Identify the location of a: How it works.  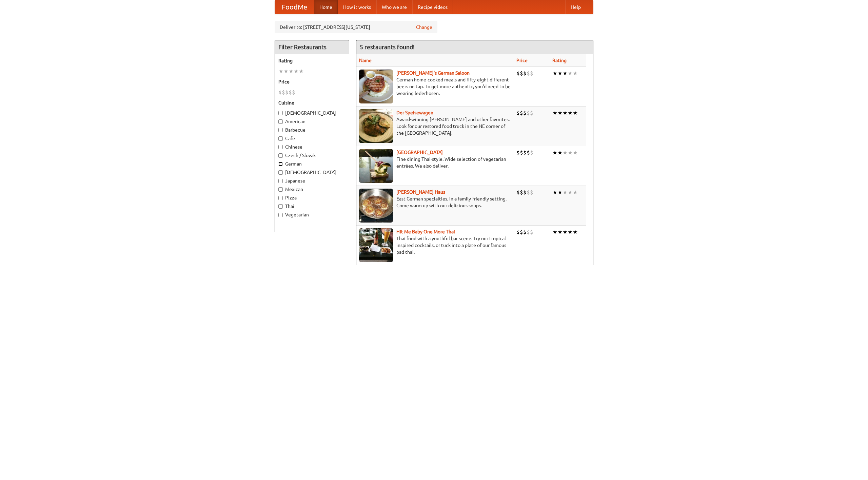
(357, 7).